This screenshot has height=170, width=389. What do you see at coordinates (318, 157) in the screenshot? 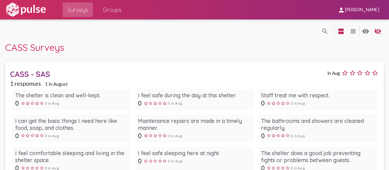
I see `div: The shelter does a good job preventing fights or problems between guests.` at bounding box center [318, 157].